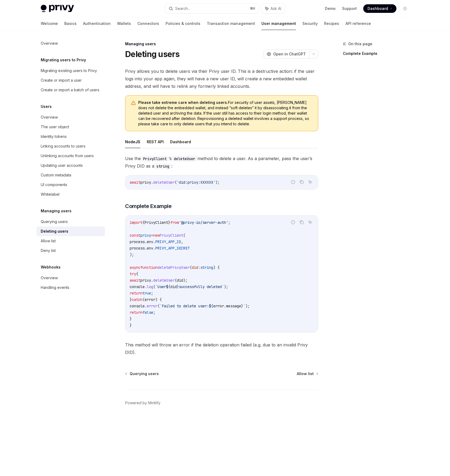 The width and height of the screenshot is (450, 476). I want to click on span: '@privy-io/server-auth', so click(203, 222).